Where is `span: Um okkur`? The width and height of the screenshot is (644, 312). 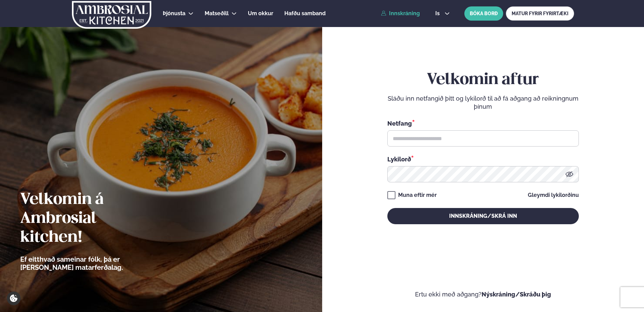 span: Um okkur is located at coordinates (260, 13).